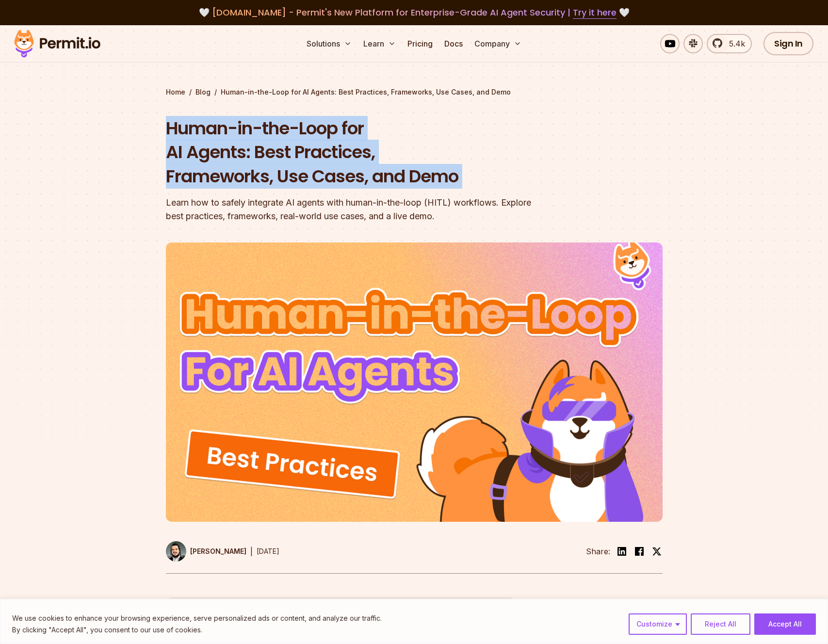 This screenshot has height=644, width=828. Describe the element at coordinates (454, 44) in the screenshot. I see `a: Docs` at that location.